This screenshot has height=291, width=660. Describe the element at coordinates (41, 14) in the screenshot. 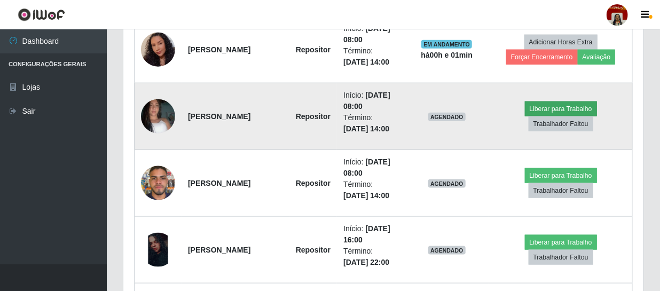

I see `img: CoreUI Logo` at that location.